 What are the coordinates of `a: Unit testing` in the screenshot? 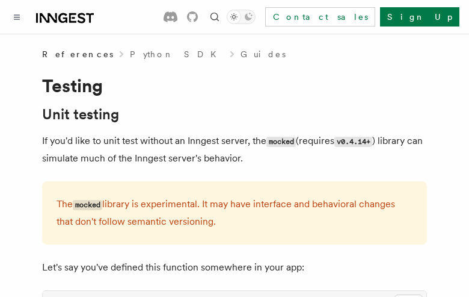 It's located at (81, 114).